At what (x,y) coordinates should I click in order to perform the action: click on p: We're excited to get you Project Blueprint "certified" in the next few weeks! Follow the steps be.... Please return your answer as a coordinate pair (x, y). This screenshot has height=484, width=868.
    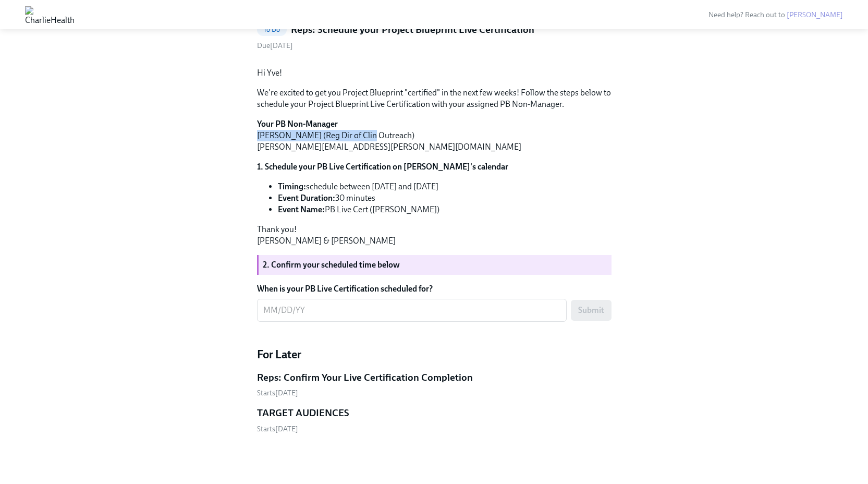
    Looking at the image, I should click on (434, 99).